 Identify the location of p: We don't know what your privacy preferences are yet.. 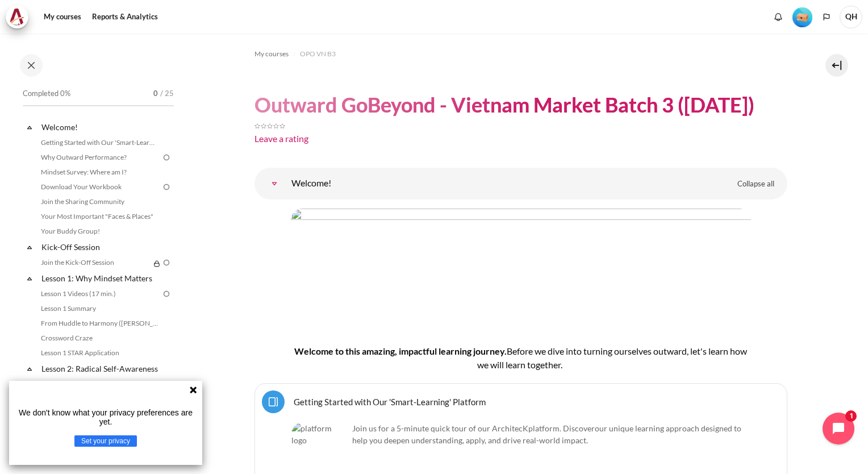
(105, 417).